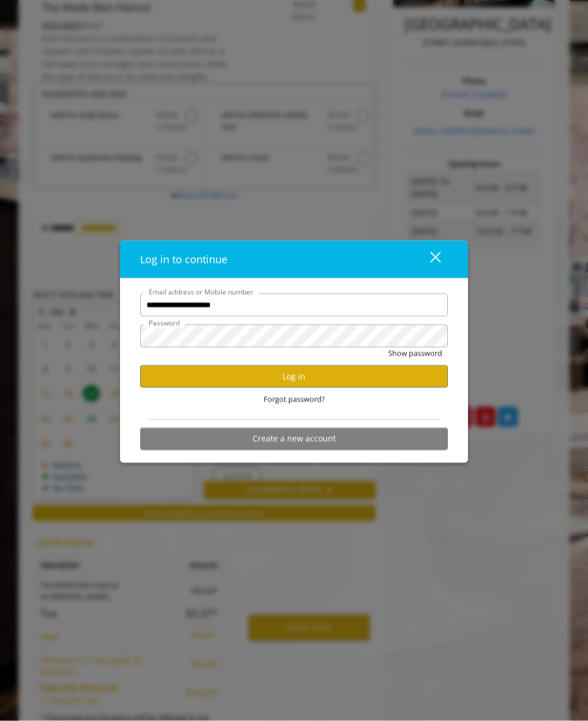 The width and height of the screenshot is (588, 721). What do you see at coordinates (428, 259) in the screenshot?
I see `button: close dialog` at bounding box center [428, 259].